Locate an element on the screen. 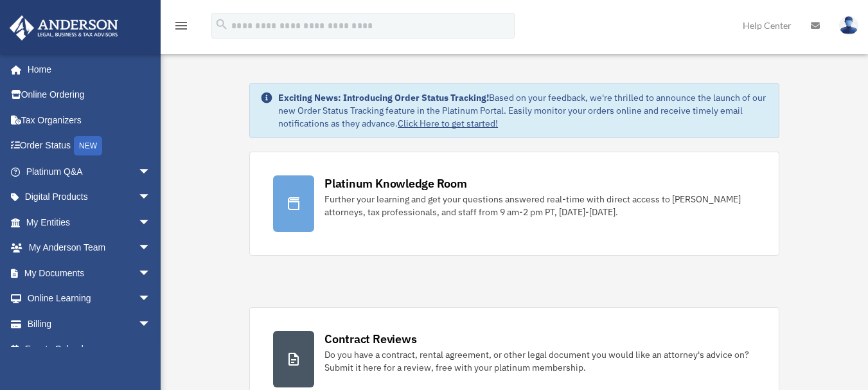 This screenshot has width=868, height=390. strong: Exciting News: Introducing Order Status Tracking! is located at coordinates (383, 98).